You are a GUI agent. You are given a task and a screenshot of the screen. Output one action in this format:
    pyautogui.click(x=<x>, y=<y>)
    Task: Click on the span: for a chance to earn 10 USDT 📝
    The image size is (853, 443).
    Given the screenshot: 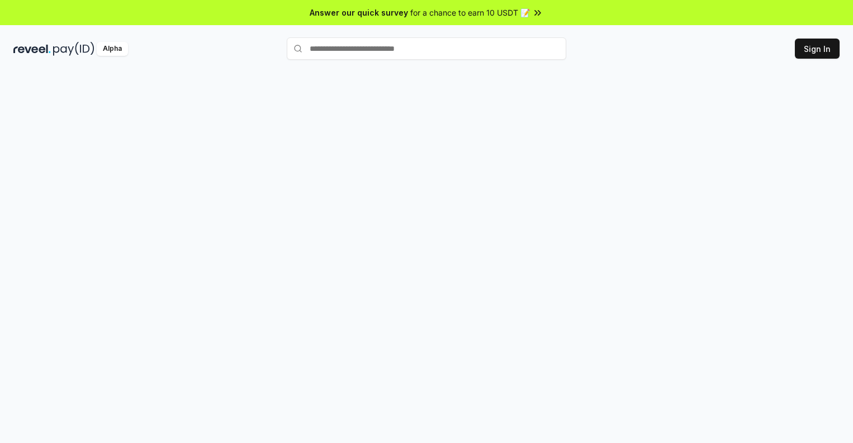 What is the action you would take?
    pyautogui.click(x=470, y=12)
    